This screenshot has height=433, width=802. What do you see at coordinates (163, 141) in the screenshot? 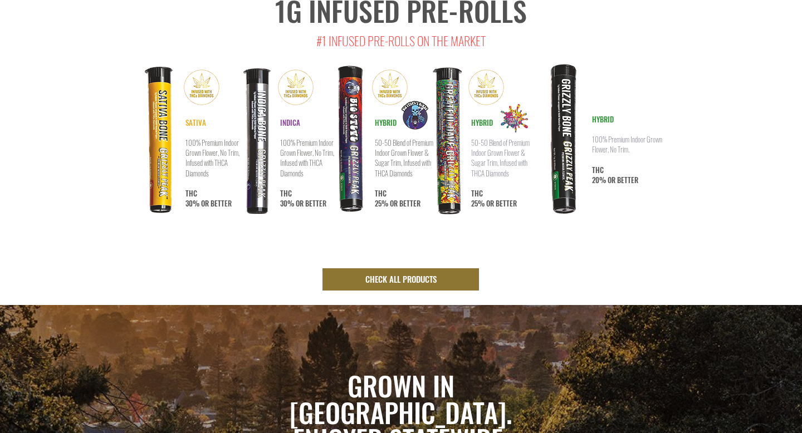
I see `img: sativa bone.png` at bounding box center [163, 141].